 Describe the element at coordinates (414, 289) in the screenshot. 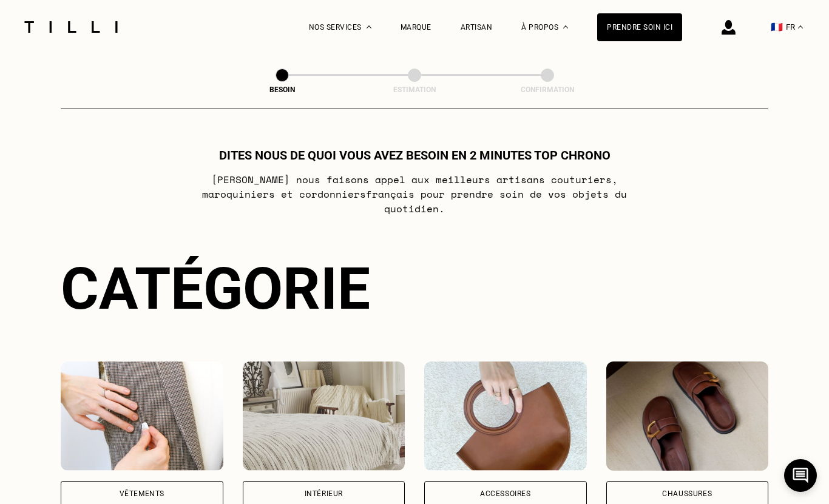

I see `div: Catégorie` at that location.